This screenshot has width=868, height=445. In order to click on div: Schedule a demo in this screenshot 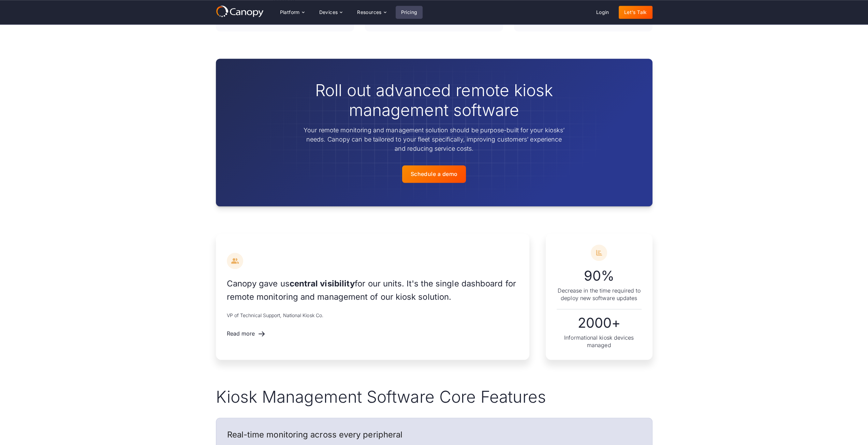, I will do `click(434, 174)`.